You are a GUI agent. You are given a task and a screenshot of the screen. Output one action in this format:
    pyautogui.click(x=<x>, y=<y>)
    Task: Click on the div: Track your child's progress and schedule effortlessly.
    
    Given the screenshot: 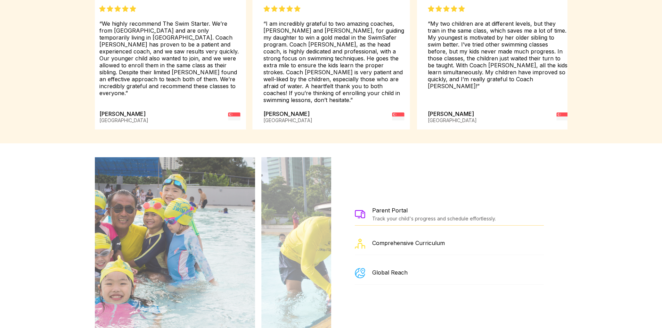 What is the action you would take?
    pyautogui.click(x=434, y=218)
    